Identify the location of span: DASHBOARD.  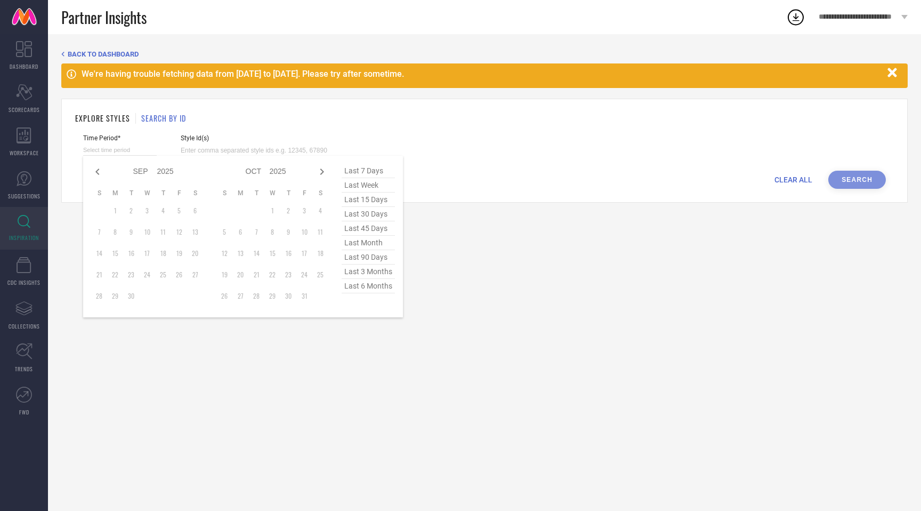
(24, 66).